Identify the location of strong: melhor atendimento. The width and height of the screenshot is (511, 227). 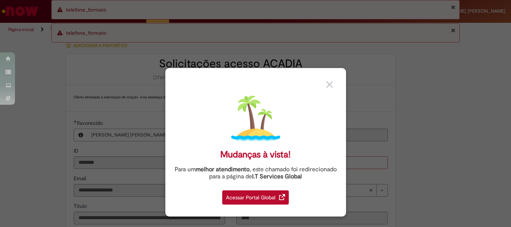
(223, 169).